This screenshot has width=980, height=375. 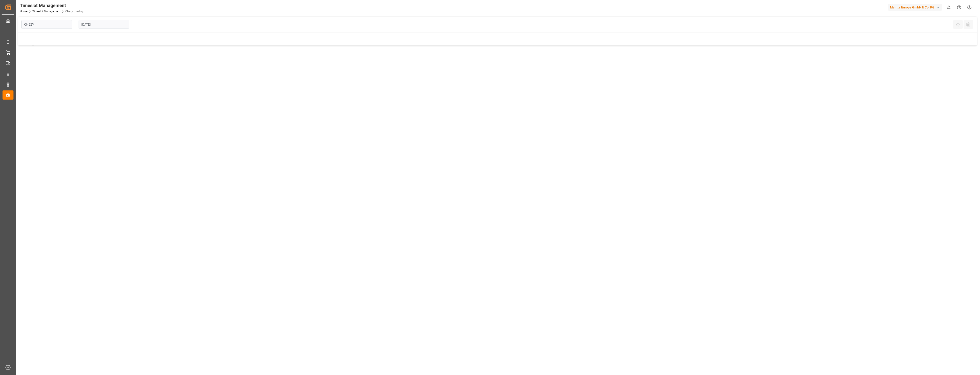 What do you see at coordinates (51, 5) in the screenshot?
I see `div: Timeslot Management` at bounding box center [51, 5].